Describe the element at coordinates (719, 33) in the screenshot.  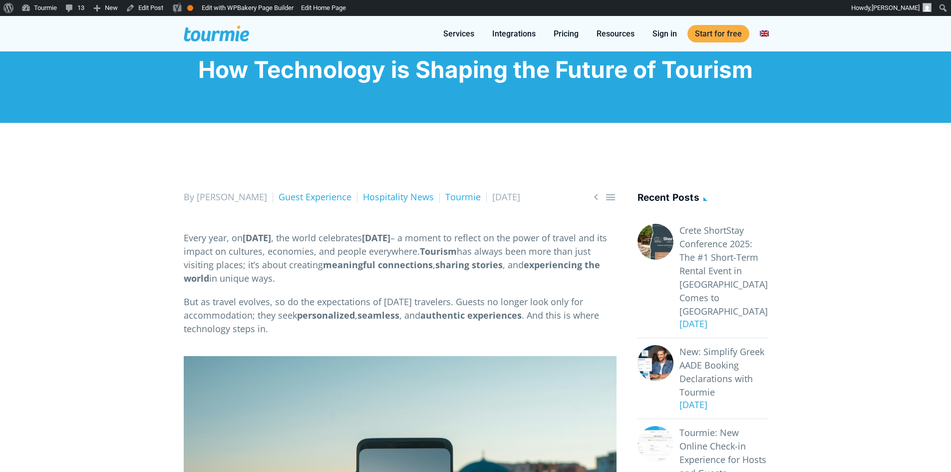
I see `a: Start for free` at that location.